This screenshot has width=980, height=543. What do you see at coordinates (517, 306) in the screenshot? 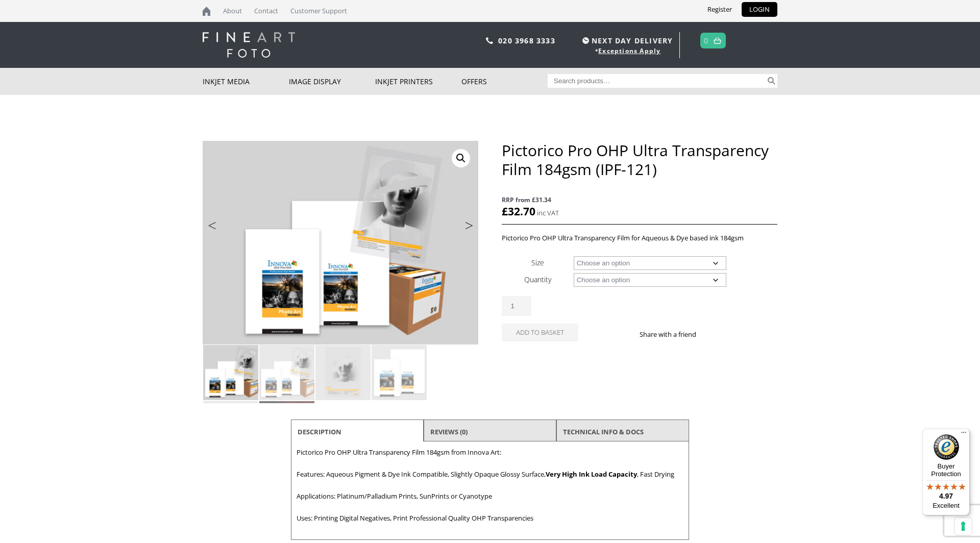
I see `input: Product quantity` at bounding box center [517, 306].